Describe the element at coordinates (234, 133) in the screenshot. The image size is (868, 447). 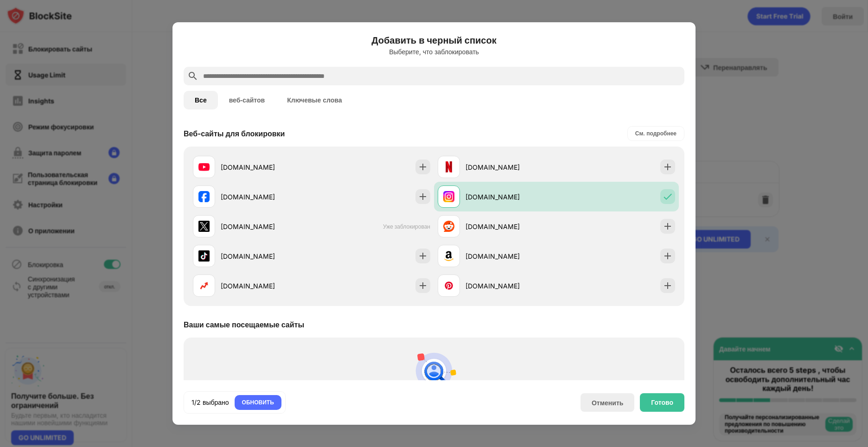
I see `div: Веб-сайты для блокировки` at that location.